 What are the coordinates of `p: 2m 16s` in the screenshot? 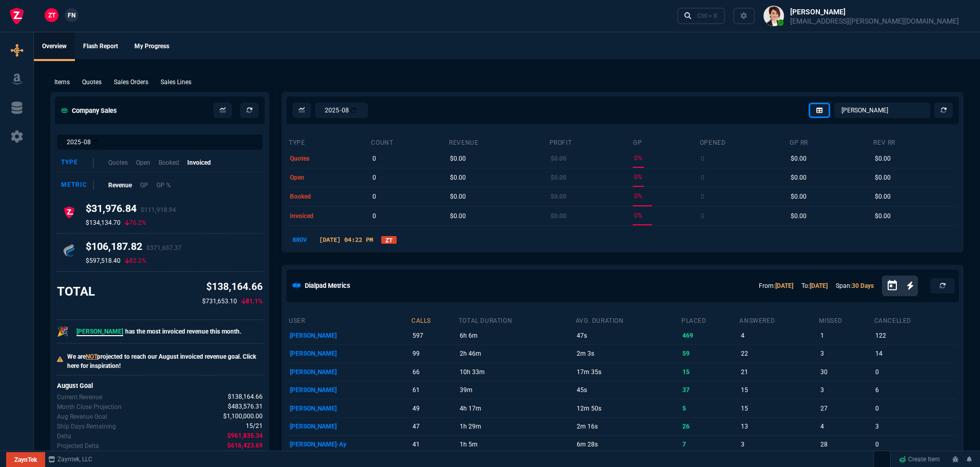 It's located at (628, 426).